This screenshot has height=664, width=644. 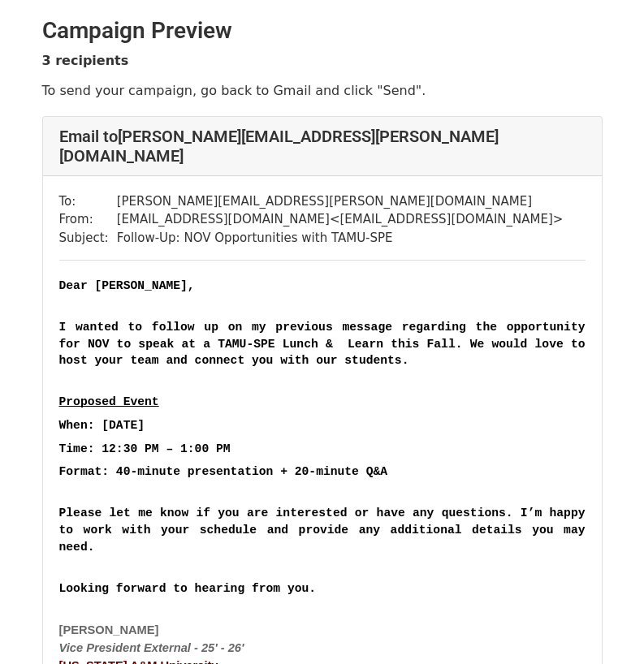 I want to click on span: Format: 40-minute presentation + 20-minute Q&A, so click(x=223, y=472).